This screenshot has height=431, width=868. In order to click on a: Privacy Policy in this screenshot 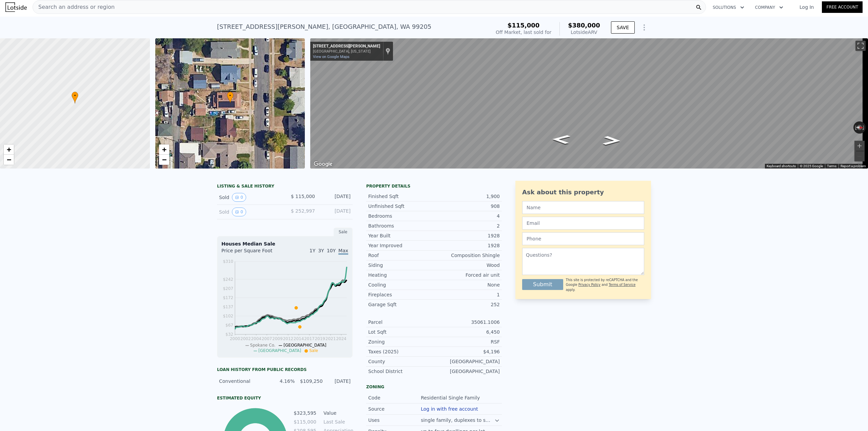, I will do `click(589, 284)`.